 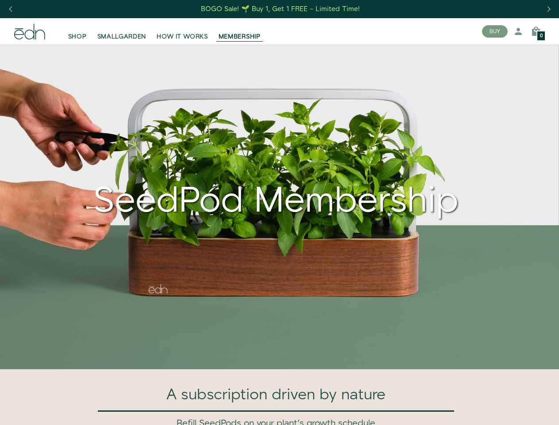 I want to click on h1: A subscription driven by nature, so click(x=276, y=395).